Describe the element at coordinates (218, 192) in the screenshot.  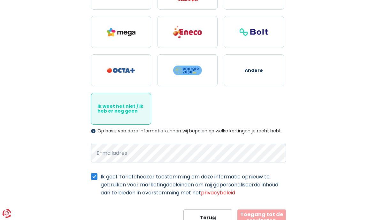
I see `a: privacybeleid` at that location.